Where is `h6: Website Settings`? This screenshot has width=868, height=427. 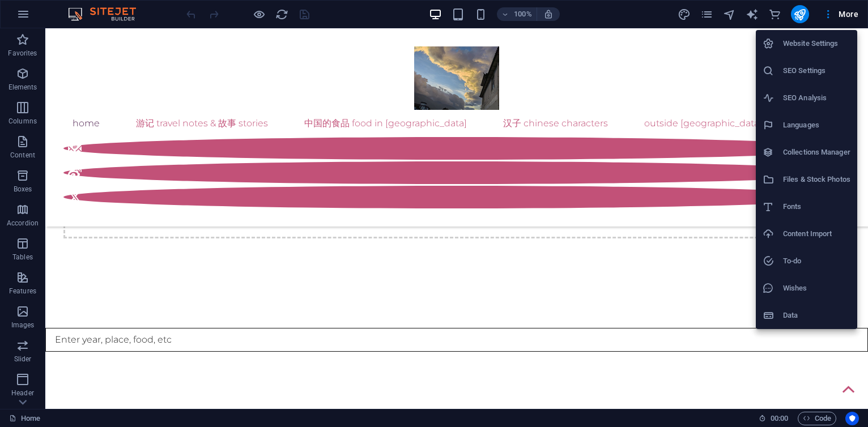
h6: Website Settings is located at coordinates (817, 44).